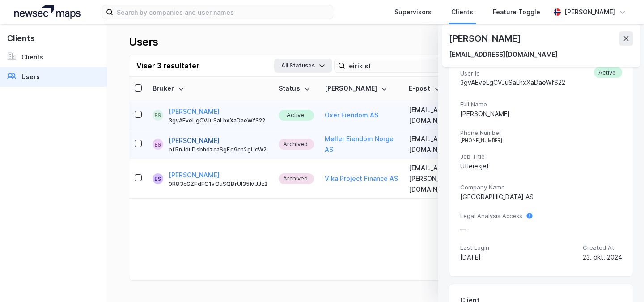 The width and height of the screenshot is (644, 302). Describe the element at coordinates (352, 115) in the screenshot. I see `button: Oxer Eiendom AS` at that location.